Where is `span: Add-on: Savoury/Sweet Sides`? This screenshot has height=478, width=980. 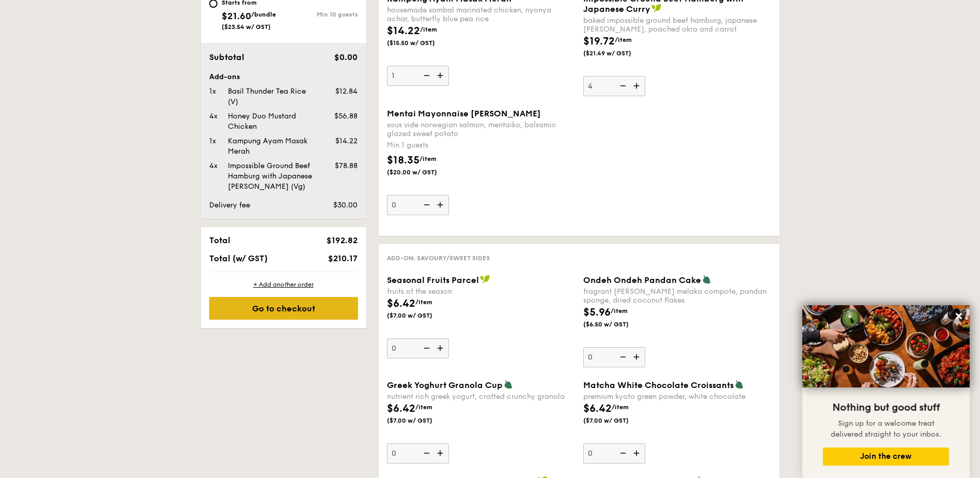 span: Add-on: Savoury/Sweet Sides is located at coordinates (438, 258).